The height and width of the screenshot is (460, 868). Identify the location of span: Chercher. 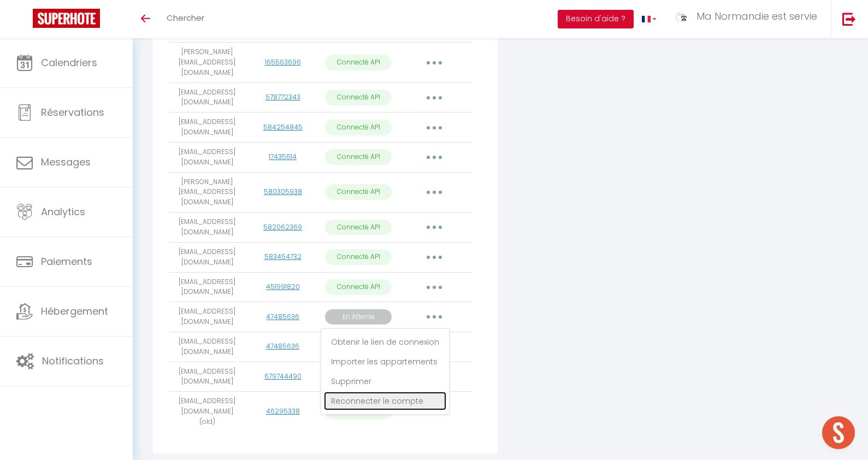
(185, 18).